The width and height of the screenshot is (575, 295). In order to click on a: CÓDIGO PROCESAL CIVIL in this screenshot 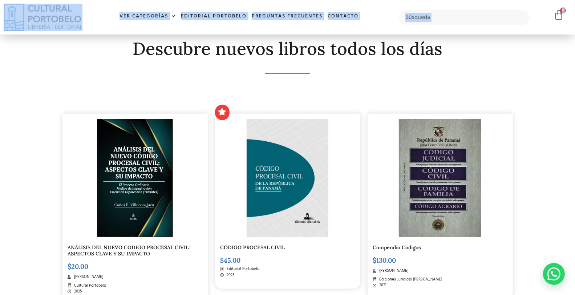, I will do `click(253, 247)`.